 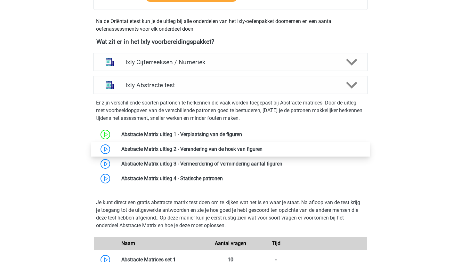 I want to click on p: Er zijn verschillende soorten patronen te herkennen die vaak worden toegepast bij Abstracte matri..., so click(x=230, y=111).